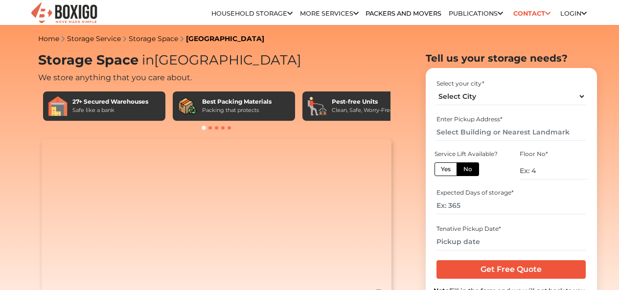  What do you see at coordinates (553, 154) in the screenshot?
I see `div: Floor No` at bounding box center [553, 154].